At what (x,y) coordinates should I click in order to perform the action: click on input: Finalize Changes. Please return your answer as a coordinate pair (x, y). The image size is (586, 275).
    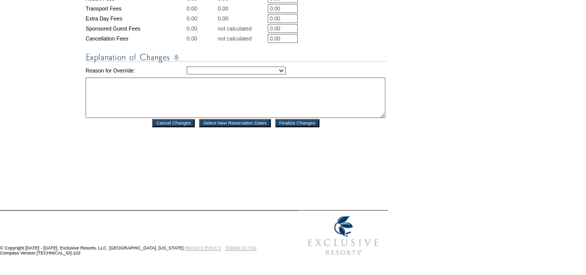
    Looking at the image, I should click on (297, 123).